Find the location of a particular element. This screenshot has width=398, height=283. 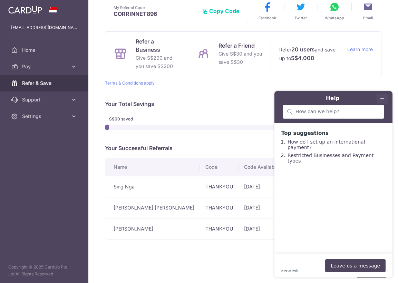

strong: S$4,000 is located at coordinates (303, 58).